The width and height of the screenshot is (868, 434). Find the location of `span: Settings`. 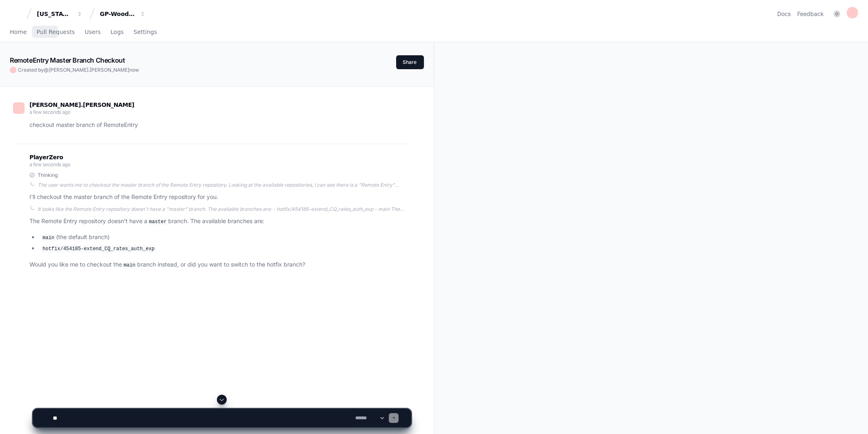

span: Settings is located at coordinates (145, 32).